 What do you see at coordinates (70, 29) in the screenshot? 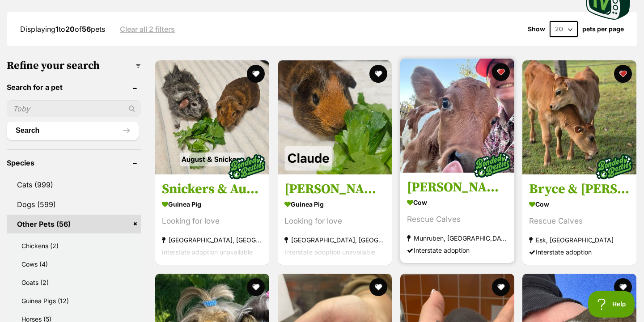
I see `strong: 20` at bounding box center [70, 29].